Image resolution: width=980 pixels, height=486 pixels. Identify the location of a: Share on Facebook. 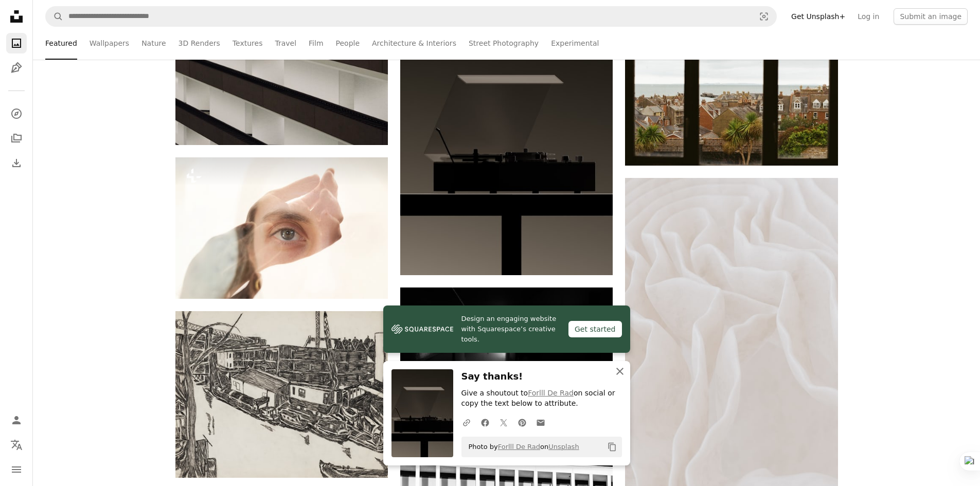
(485, 423).